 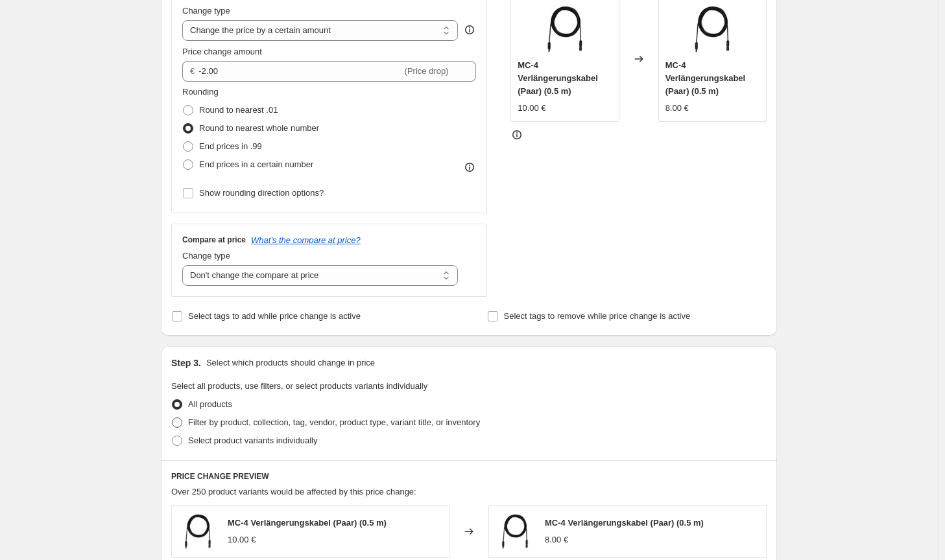 What do you see at coordinates (274, 316) in the screenshot?
I see `span: Select tags to add while price change is active` at bounding box center [274, 316].